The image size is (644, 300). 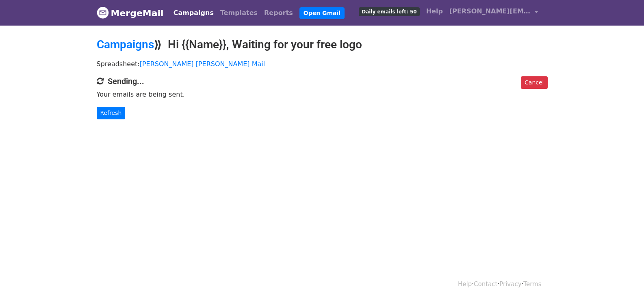 What do you see at coordinates (111, 113) in the screenshot?
I see `a: Refresh` at bounding box center [111, 113].